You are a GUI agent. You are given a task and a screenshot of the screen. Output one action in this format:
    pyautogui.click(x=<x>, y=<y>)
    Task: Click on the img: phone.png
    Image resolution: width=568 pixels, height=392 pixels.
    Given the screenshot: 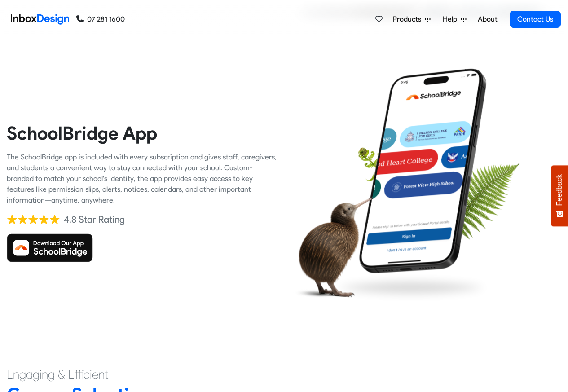 What is the action you would take?
    pyautogui.click(x=423, y=170)
    